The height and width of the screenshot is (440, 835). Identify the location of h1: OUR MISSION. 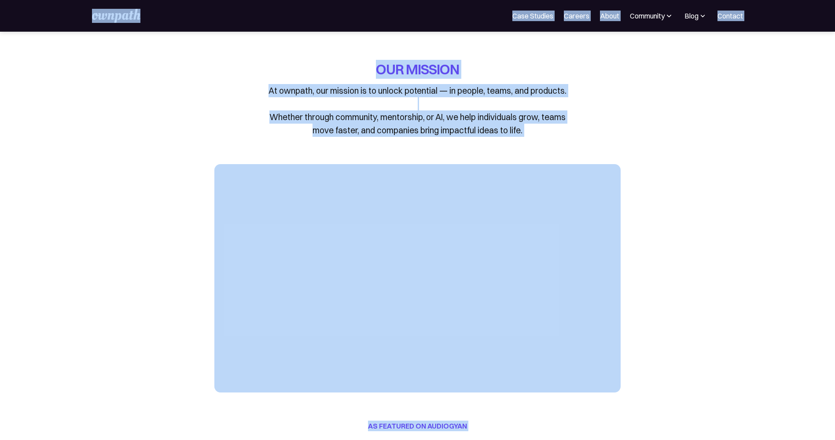
(417, 69).